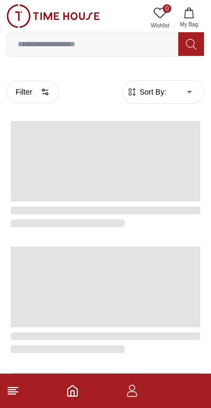 Image resolution: width=211 pixels, height=408 pixels. Describe the element at coordinates (147, 92) in the screenshot. I see `button: Sort By:` at that location.